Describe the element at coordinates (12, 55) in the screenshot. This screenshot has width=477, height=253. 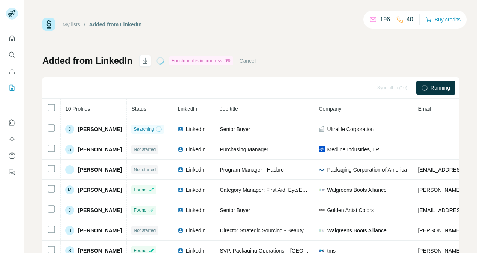
I see `button: Search` at that location.